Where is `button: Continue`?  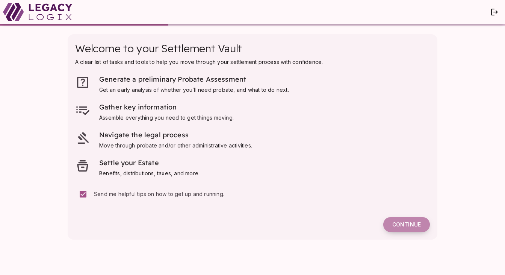
button: Continue is located at coordinates (407, 225).